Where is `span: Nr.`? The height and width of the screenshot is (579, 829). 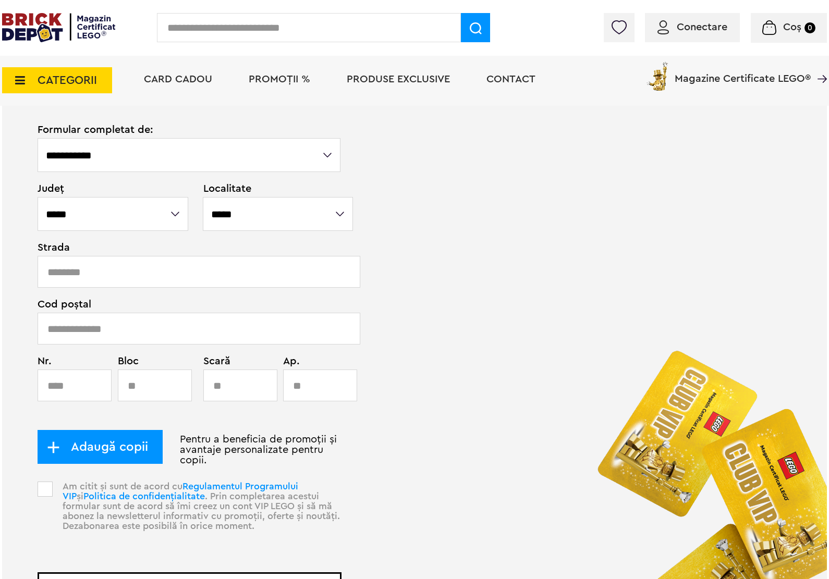
span: Nr. is located at coordinates (71, 361).